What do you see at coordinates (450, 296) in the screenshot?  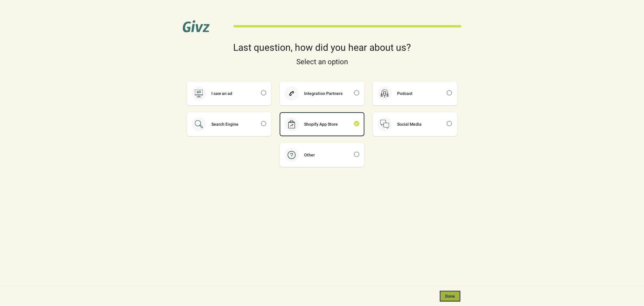 I see `button: Done` at bounding box center [450, 296].